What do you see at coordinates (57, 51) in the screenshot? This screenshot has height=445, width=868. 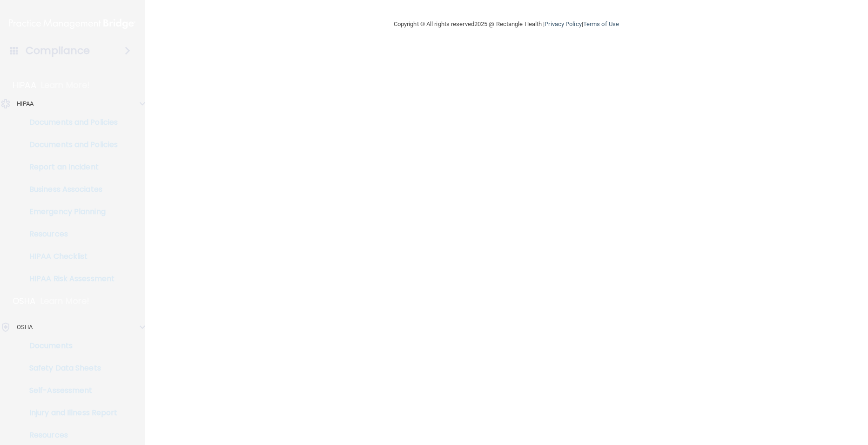 I see `h4: Compliance` at bounding box center [57, 51].